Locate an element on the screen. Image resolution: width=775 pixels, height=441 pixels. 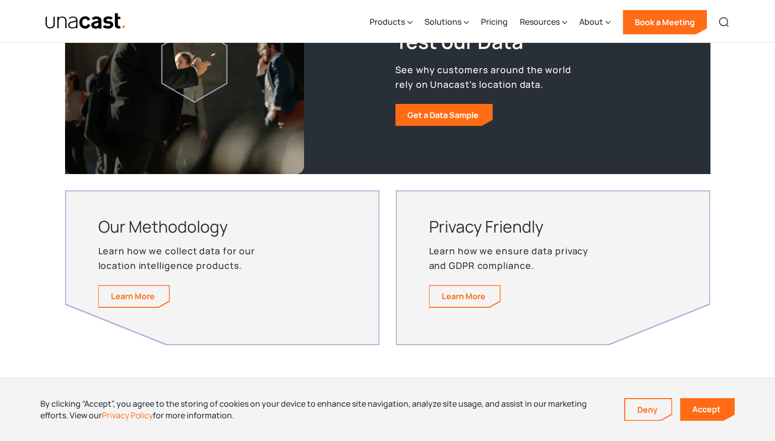
a: Learn more about our methodology is located at coordinates (134, 296).